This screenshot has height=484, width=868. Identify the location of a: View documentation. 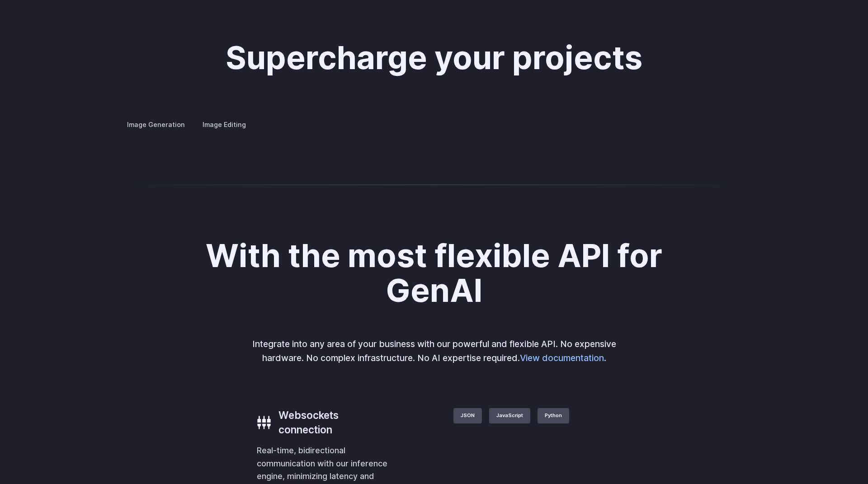
(562, 358).